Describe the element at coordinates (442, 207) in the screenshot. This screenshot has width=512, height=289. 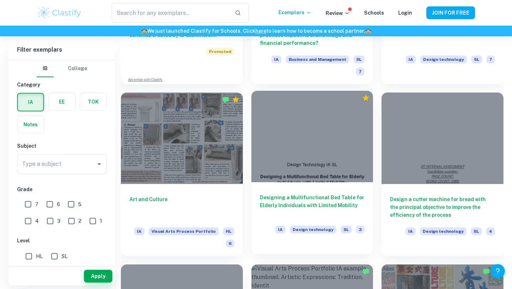
I see `h6: Design a cutter machine for bread with the principal objective to improve the efficiency of the p...` at that location.